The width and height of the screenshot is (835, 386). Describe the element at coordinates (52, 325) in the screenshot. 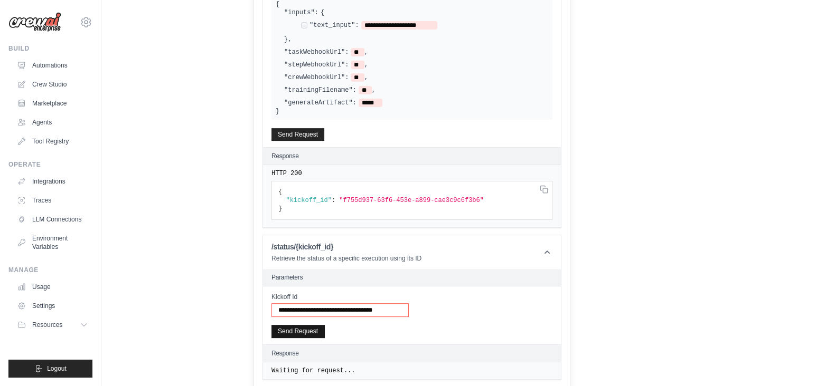

I see `button: Resources` at that location.